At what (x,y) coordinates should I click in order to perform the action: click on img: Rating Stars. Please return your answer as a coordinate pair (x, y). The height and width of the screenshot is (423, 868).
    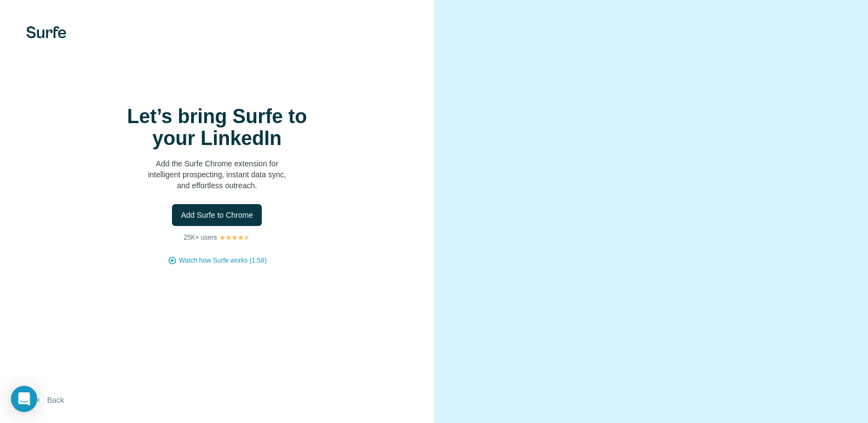
    Looking at the image, I should click on (234, 238).